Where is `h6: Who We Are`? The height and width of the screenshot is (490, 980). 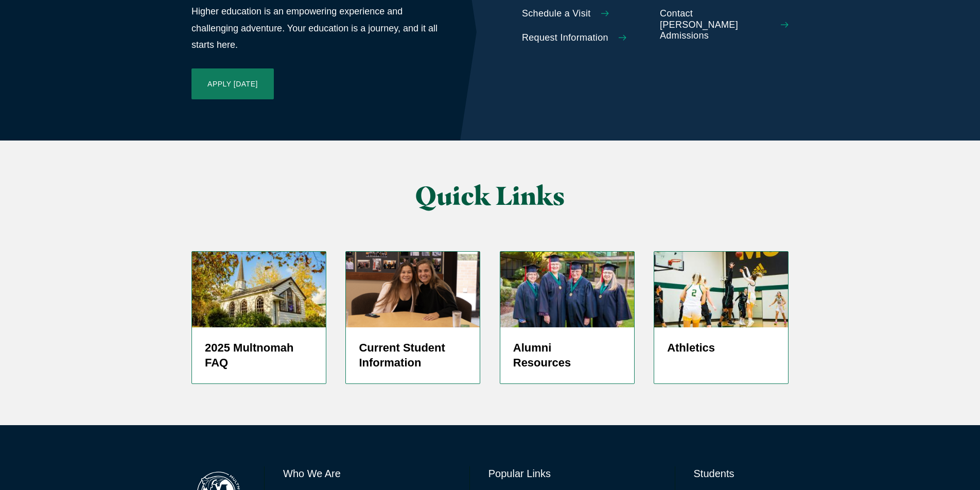
h6: Who We Are is located at coordinates (367, 474).